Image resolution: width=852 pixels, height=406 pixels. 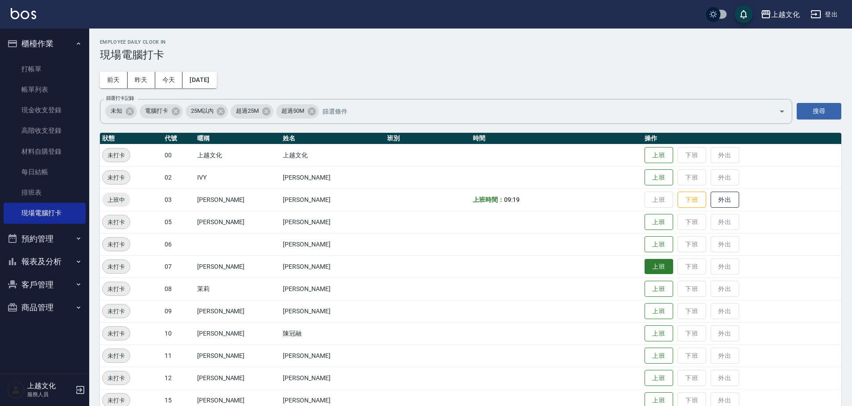 I want to click on button: 搜尋, so click(x=819, y=111).